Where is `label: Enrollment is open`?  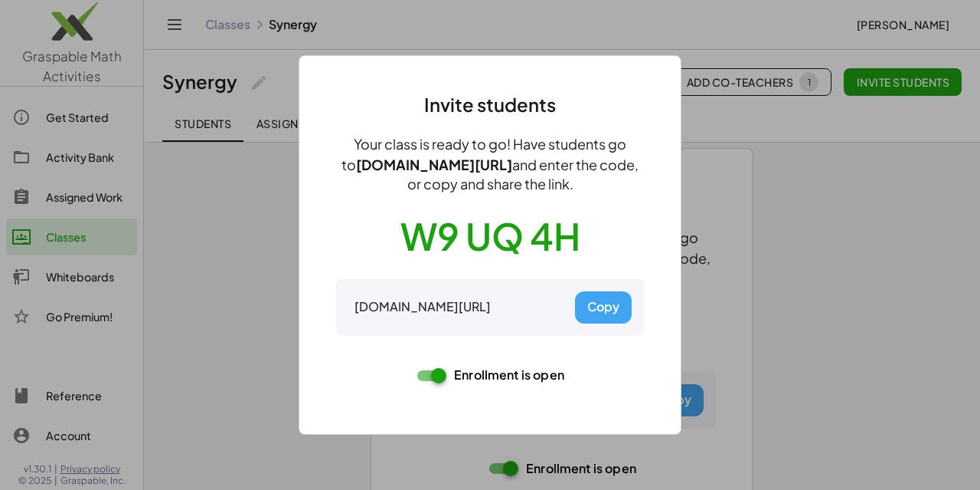 label: Enrollment is open is located at coordinates (505, 375).